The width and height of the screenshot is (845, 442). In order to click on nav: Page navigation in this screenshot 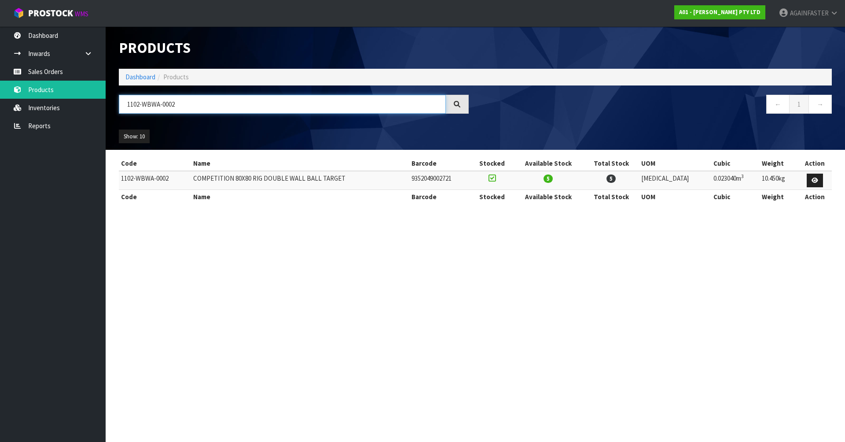, I will do `click(657, 105)`.